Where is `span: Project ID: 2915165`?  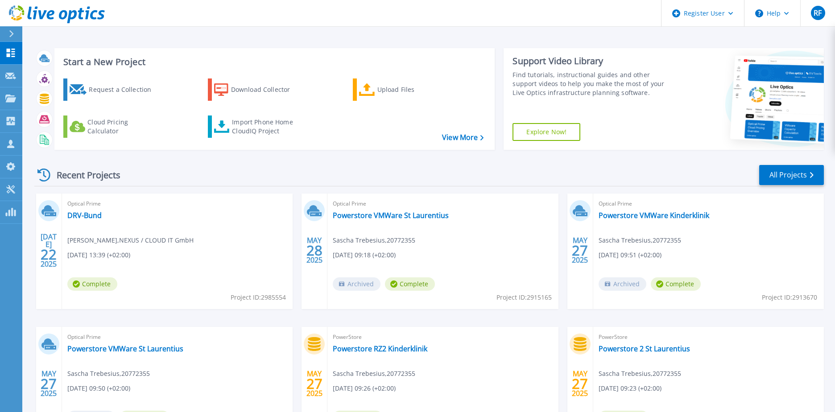 span: Project ID: 2915165 is located at coordinates (524, 298).